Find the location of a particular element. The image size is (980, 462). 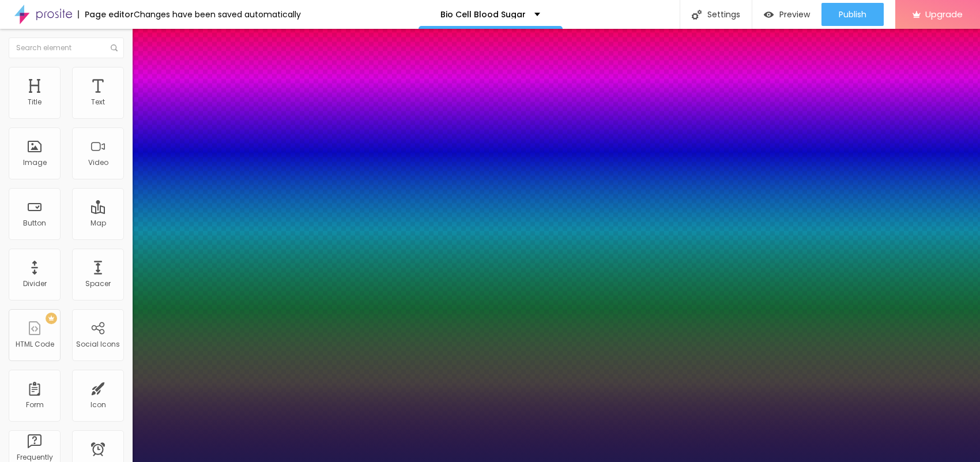

div: Image is located at coordinates (35, 163).